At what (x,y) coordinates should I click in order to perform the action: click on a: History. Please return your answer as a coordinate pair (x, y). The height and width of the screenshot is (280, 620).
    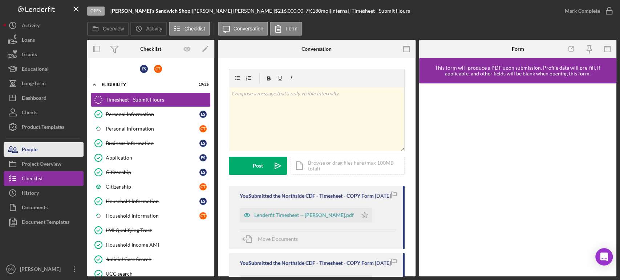
    Looking at the image, I should click on (44, 193).